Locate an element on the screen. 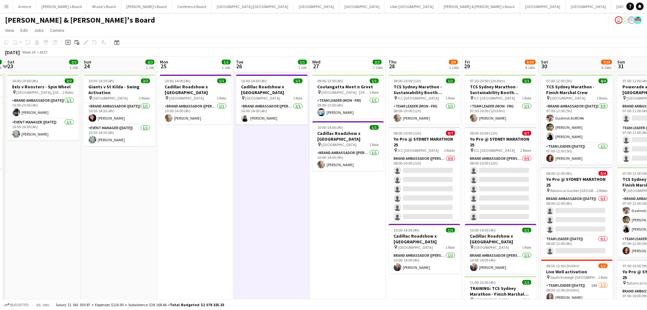 This screenshot has width=647, height=310. button: Arrence is located at coordinates (25, 6).